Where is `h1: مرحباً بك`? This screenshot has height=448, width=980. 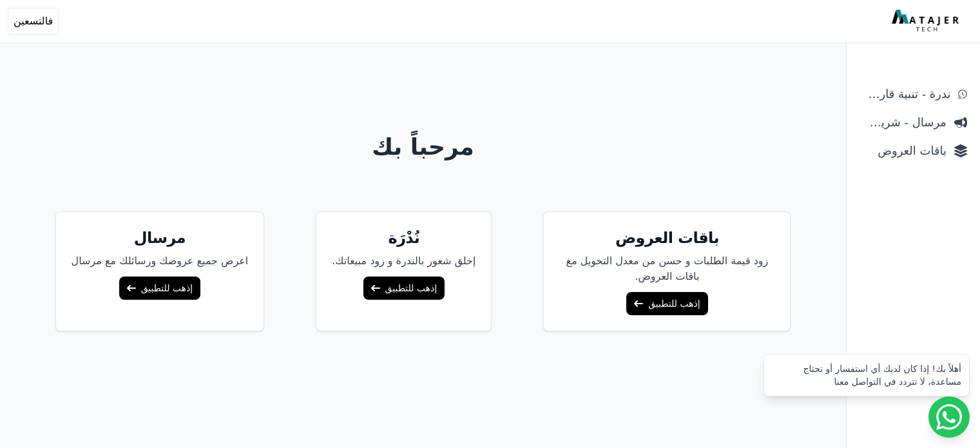
h1: مرحباً بك is located at coordinates (423, 147).